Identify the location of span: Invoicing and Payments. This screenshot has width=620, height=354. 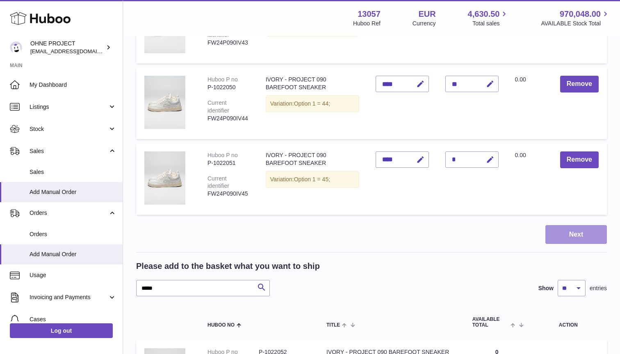
(68, 298).